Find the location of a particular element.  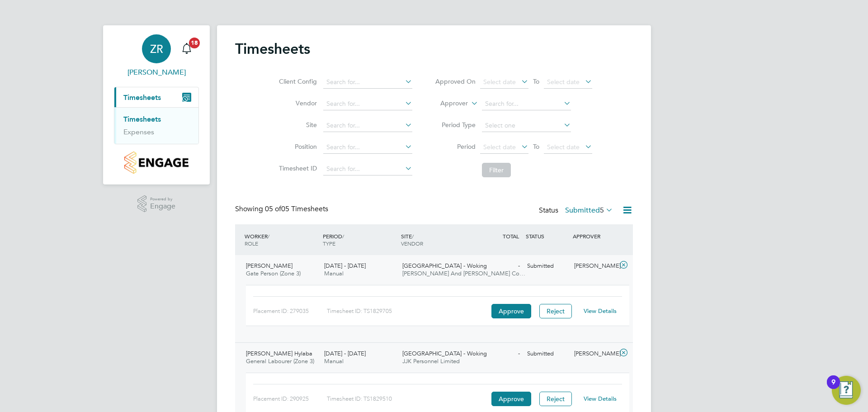

input: Select one is located at coordinates (526, 126).